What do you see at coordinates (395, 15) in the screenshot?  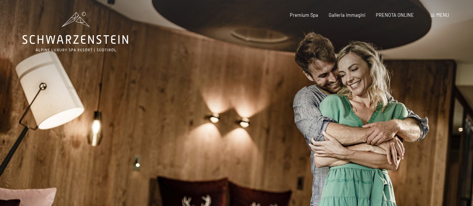 I see `a: PRENOTA ONLINE` at bounding box center [395, 15].